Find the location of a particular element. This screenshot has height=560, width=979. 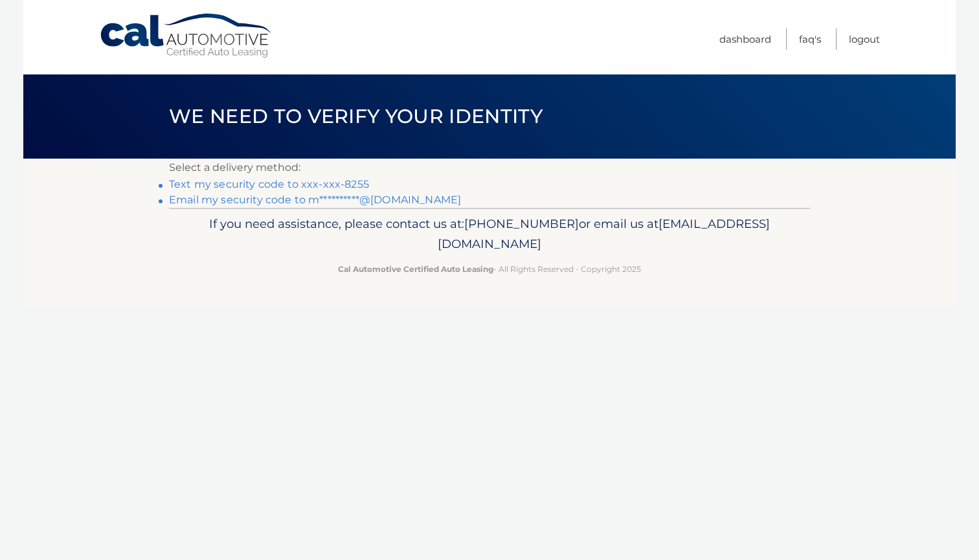

span: We need to verify your identity is located at coordinates (355, 116).